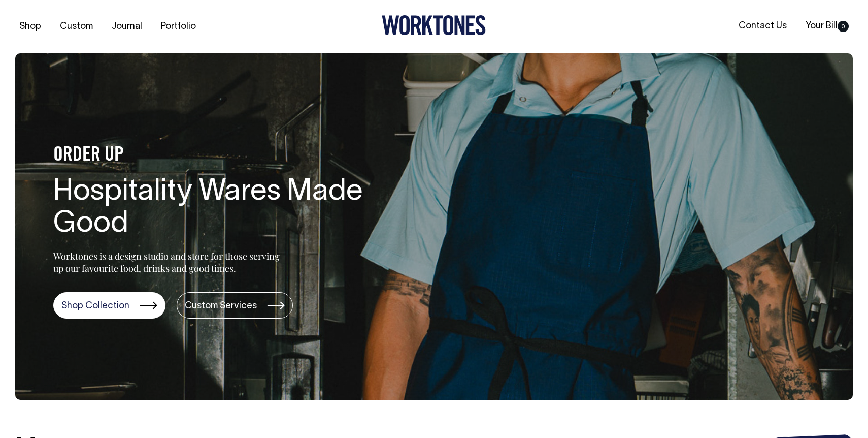 The width and height of the screenshot is (868, 438). Describe the element at coordinates (109, 305) in the screenshot. I see `a: Shop Collection` at that location.